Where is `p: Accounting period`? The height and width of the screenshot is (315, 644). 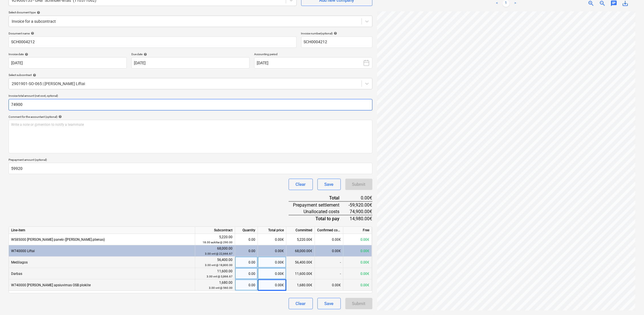 p: Accounting period is located at coordinates (313, 55).